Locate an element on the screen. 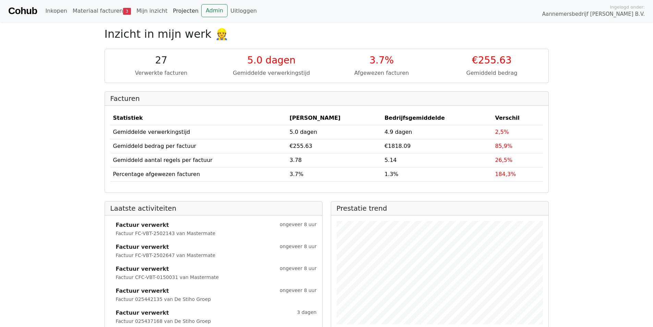 This screenshot has height=327, width=653. small: 3 dagen is located at coordinates (307, 313).